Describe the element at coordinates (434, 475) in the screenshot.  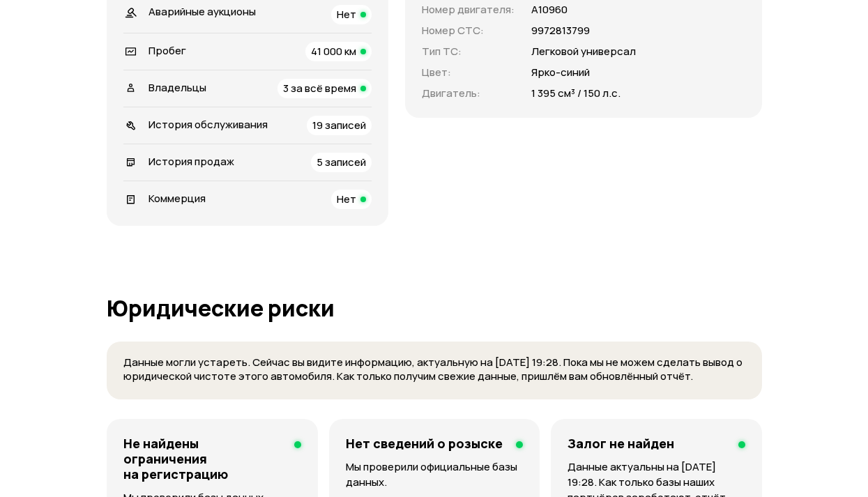
I see `p: Мы проверили официальные базы данных.` at that location.